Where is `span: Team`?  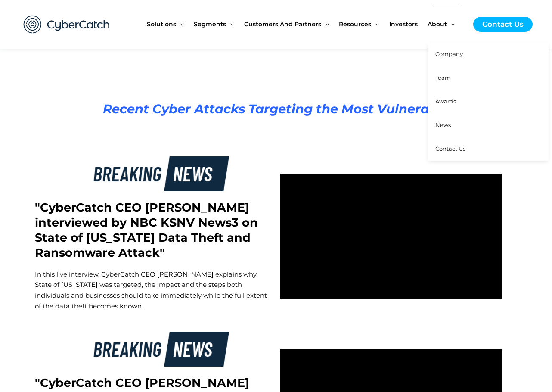
span: Team is located at coordinates (443, 77).